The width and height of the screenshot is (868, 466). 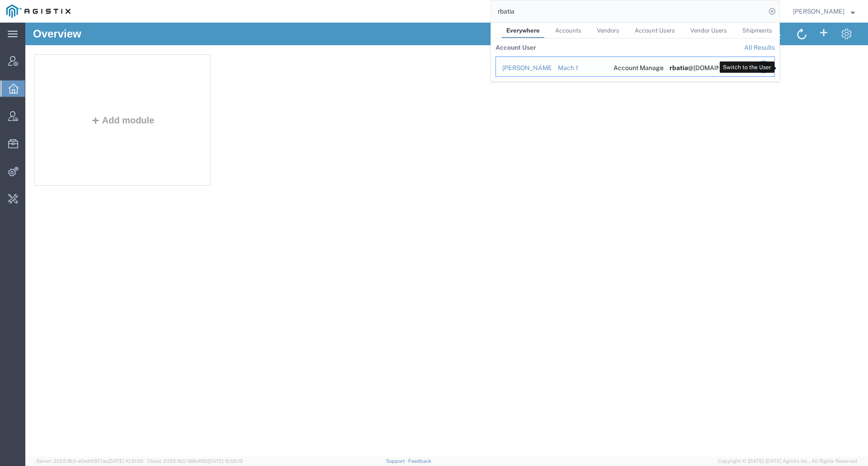 I want to click on a: Support, so click(x=398, y=461).